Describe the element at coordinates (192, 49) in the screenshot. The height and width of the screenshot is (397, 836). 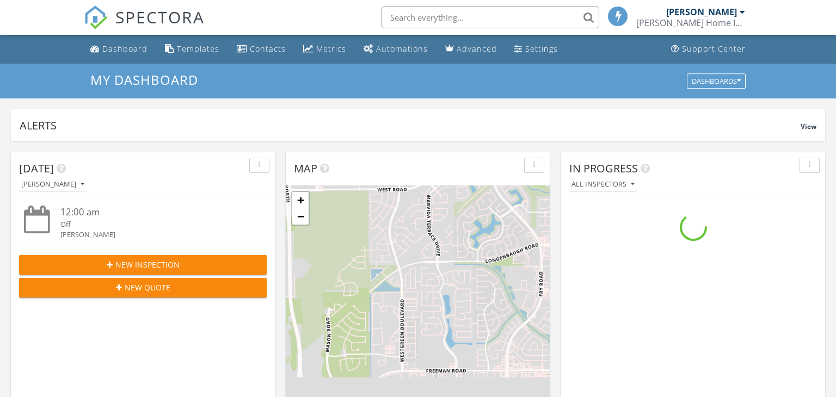
I see `a: Templates` at that location.